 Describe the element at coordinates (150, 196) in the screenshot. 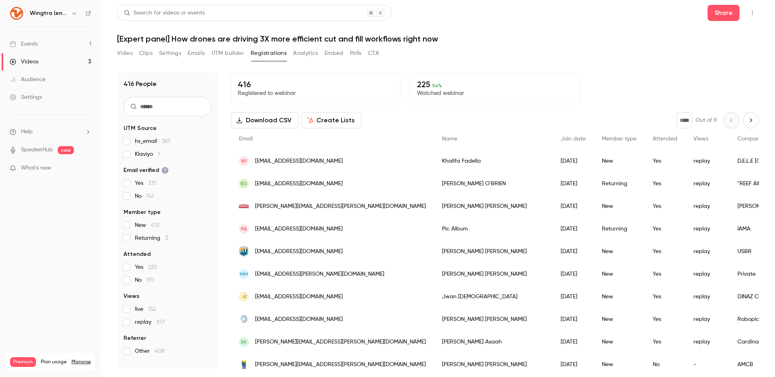

I see `span: 141` at that location.